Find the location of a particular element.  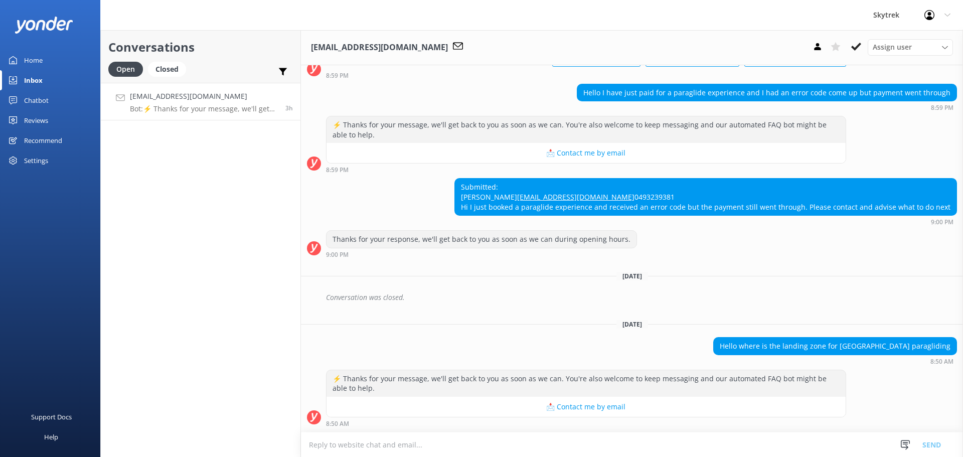

div: Open is located at coordinates (125, 69).